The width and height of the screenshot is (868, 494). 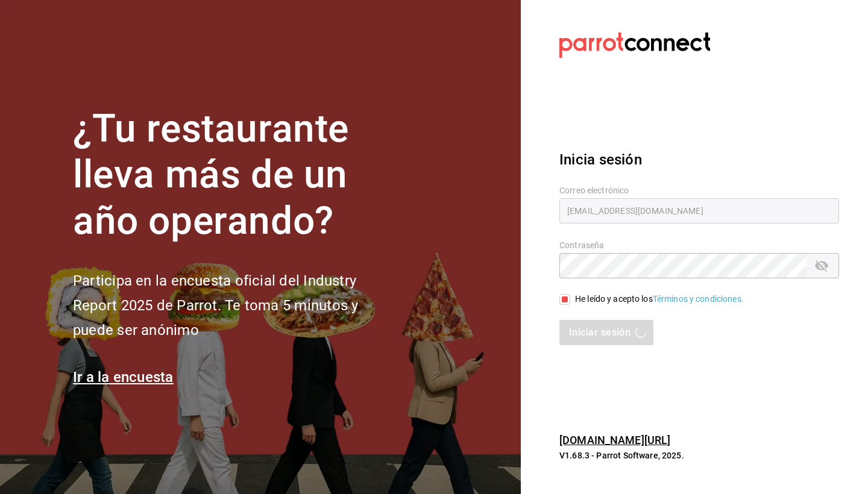 What do you see at coordinates (699, 160) in the screenshot?
I see `h3: Inicia sesión` at bounding box center [699, 160].